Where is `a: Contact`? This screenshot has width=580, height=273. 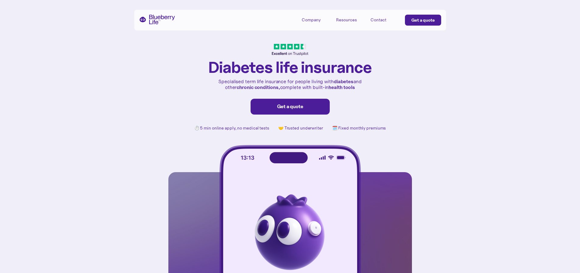
a: Contact is located at coordinates (384, 19).